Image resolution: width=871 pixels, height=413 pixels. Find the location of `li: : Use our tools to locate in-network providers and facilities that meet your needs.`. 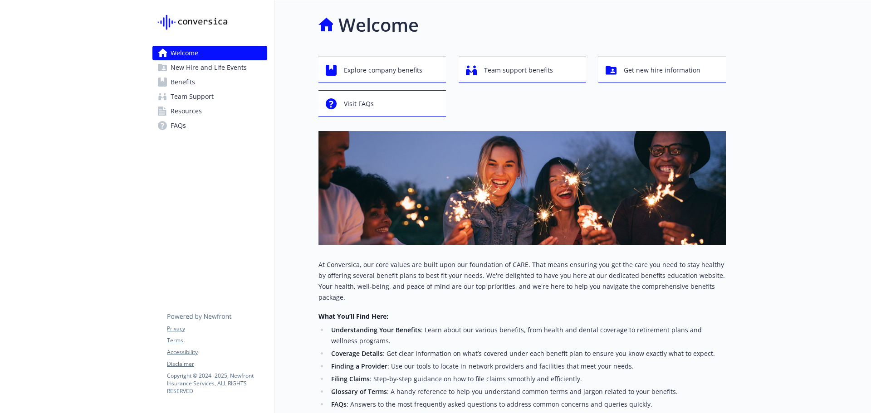

li: : Use our tools to locate in-network providers and facilities that meet your needs. is located at coordinates (527, 367).